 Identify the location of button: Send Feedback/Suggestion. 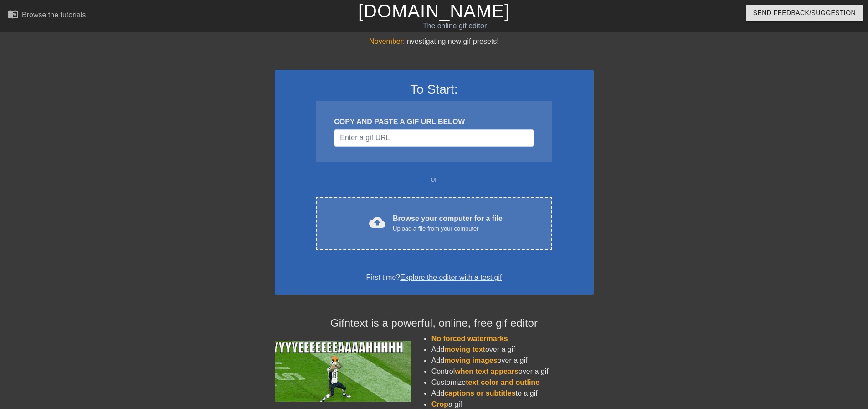
(804, 13).